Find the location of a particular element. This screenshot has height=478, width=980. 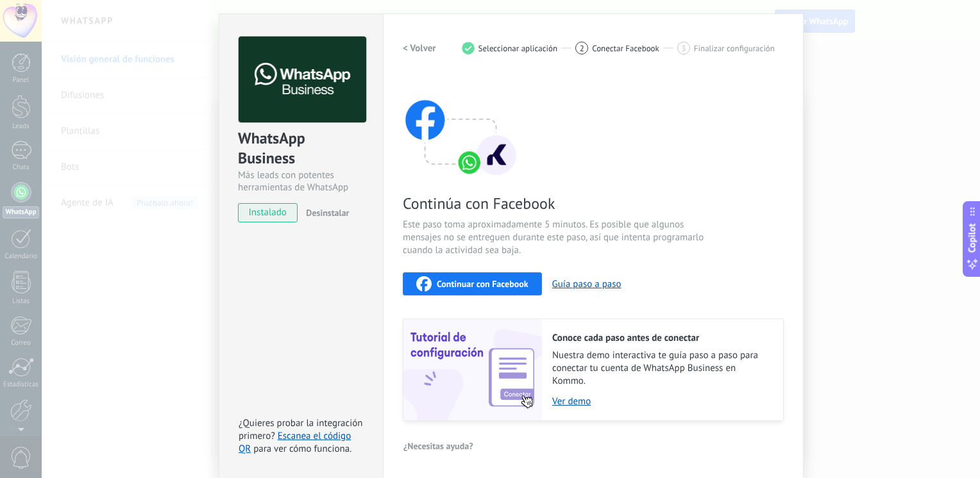

h2: < Volver is located at coordinates (420, 48).